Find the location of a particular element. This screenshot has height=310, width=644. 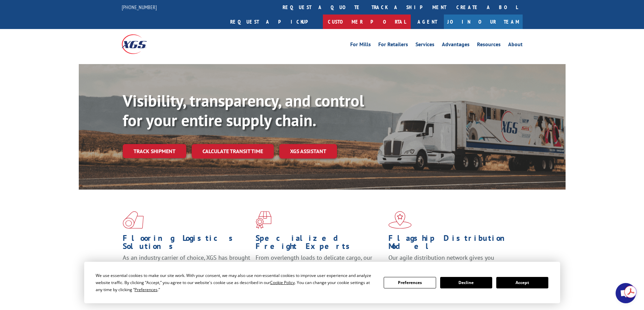

a: Calculate transit time is located at coordinates (233, 151).